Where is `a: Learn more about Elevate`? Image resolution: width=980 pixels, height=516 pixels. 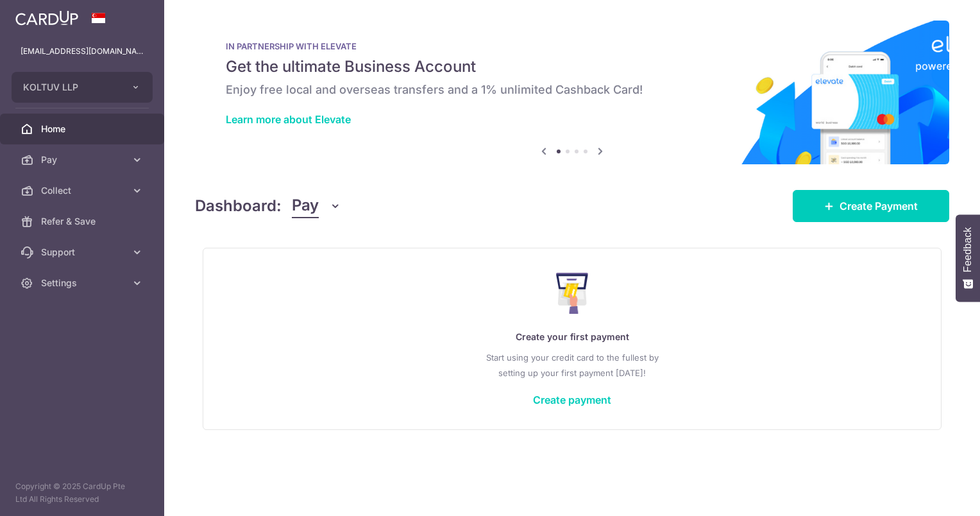 a: Learn more about Elevate is located at coordinates (288, 119).